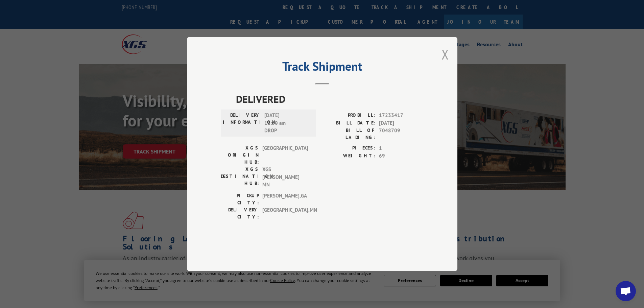 The width and height of the screenshot is (644, 308). I want to click on label: XGS DESTINATION HUB:, so click(240, 177).